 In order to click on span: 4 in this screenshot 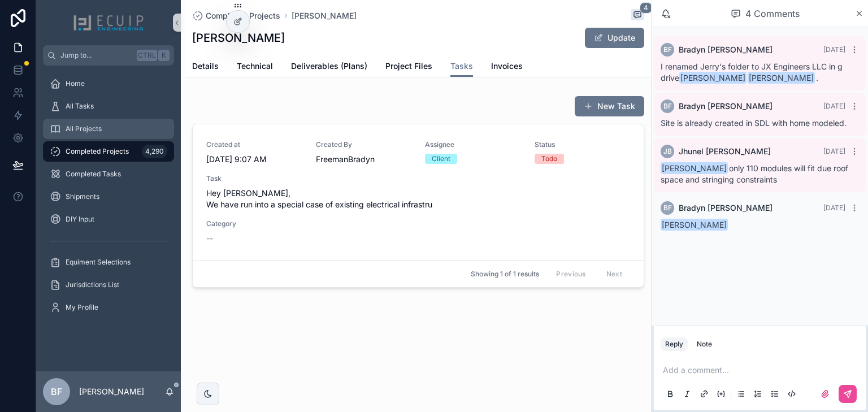, I will do `click(646, 8)`.